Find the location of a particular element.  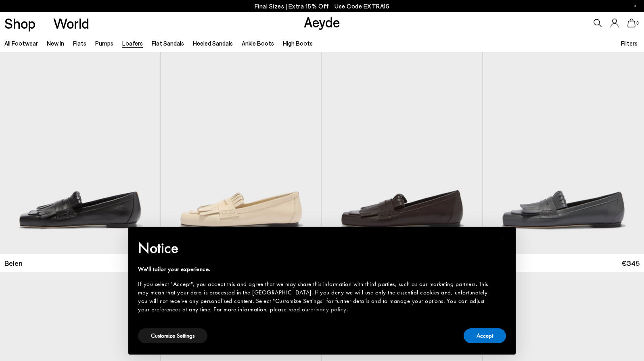

span: 0 is located at coordinates (637, 23).